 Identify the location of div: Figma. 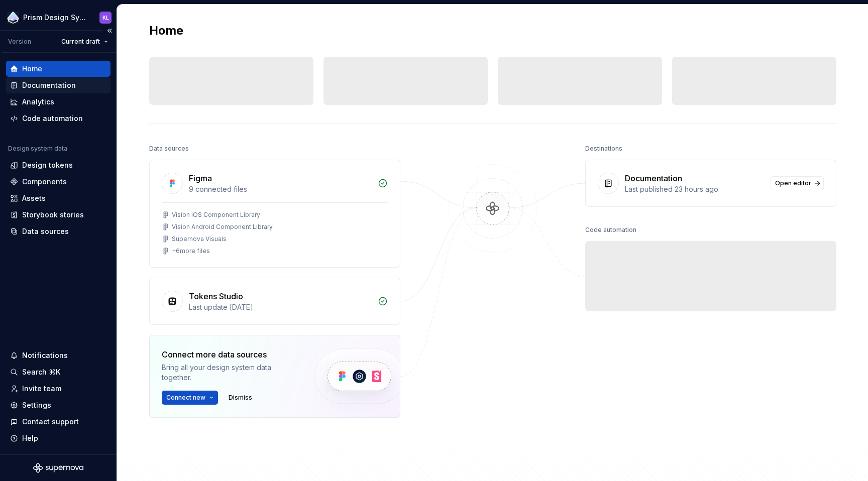
(200, 178).